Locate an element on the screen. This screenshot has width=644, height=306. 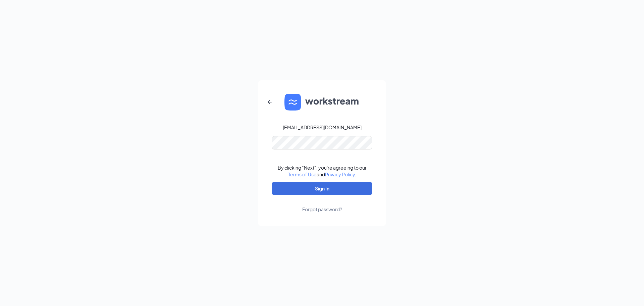
img: WS logo and Workstream text is located at coordinates (322, 102).